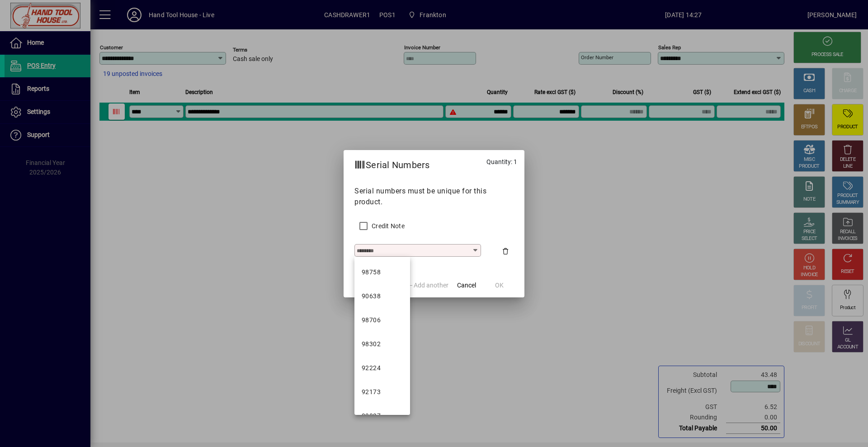 This screenshot has width=868, height=447. Describe the element at coordinates (382, 416) in the screenshot. I see `mat-option: 99897` at that location.